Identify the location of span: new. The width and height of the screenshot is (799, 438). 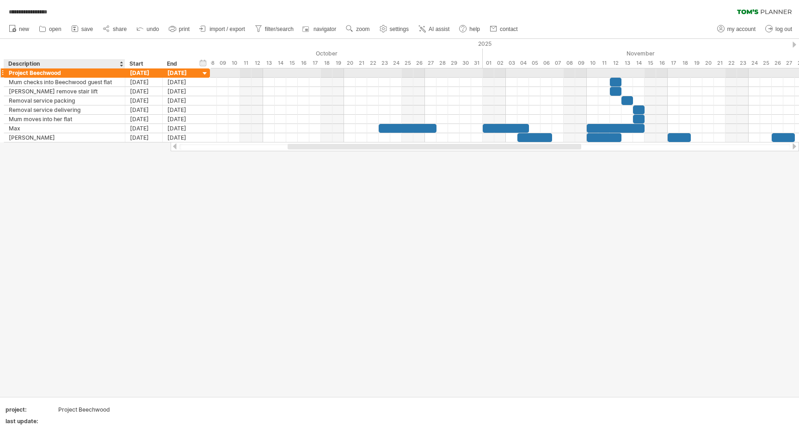
(24, 29).